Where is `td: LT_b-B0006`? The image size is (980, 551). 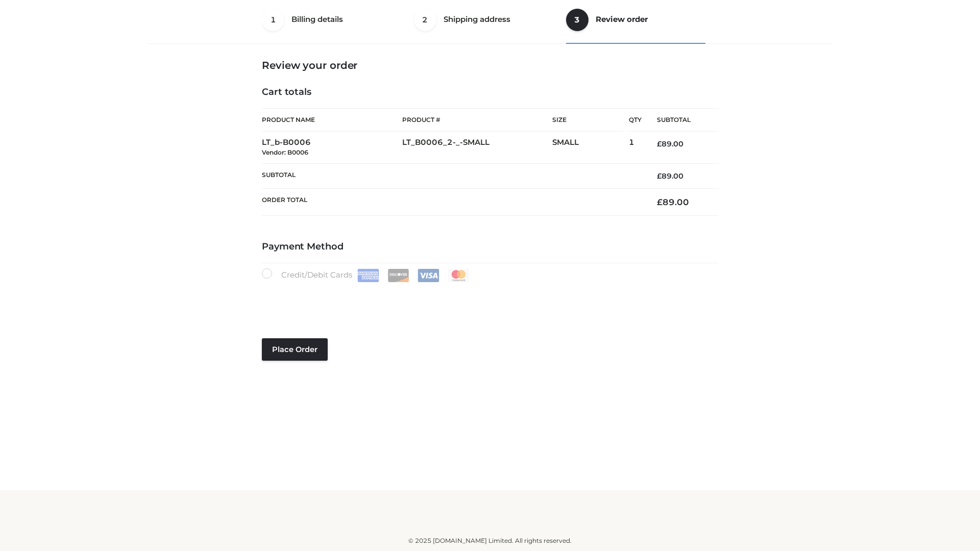
td: LT_b-B0006 is located at coordinates (332, 147).